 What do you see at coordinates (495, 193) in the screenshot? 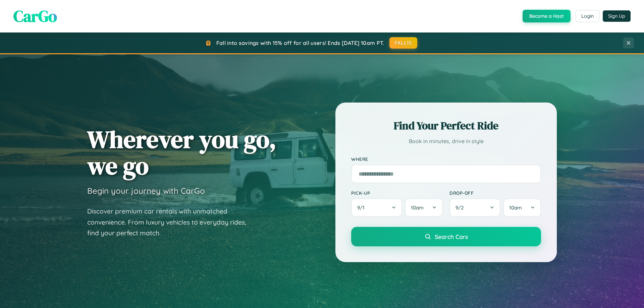
I see `label: Drop-off` at bounding box center [495, 193].